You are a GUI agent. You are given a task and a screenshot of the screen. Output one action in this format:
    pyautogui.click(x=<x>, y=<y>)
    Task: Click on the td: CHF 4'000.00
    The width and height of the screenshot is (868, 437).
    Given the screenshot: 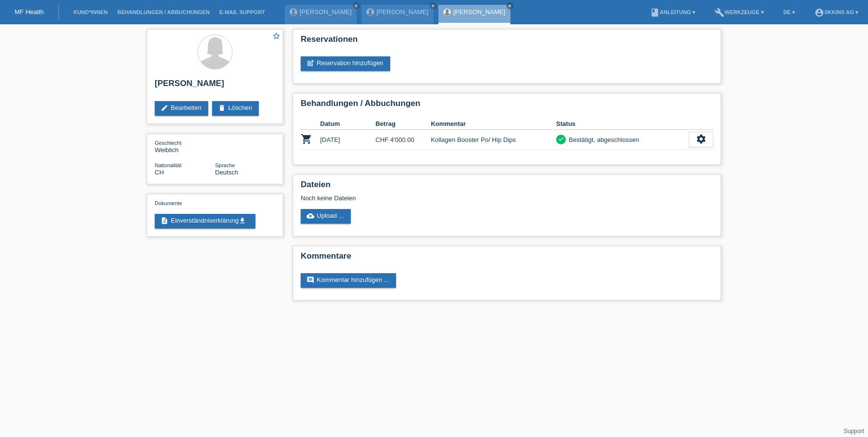 What is the action you would take?
    pyautogui.click(x=403, y=139)
    